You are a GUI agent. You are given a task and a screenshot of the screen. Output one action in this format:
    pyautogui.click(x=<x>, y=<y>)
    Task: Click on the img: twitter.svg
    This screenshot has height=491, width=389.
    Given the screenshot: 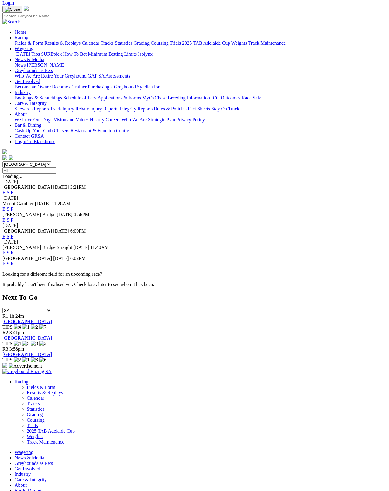 What is the action you would take?
    pyautogui.click(x=11, y=158)
    